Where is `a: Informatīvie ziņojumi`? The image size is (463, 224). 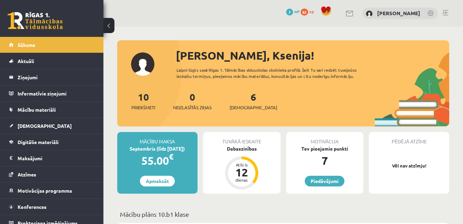
a: Informatīvie ziņojumi is located at coordinates (52, 93).